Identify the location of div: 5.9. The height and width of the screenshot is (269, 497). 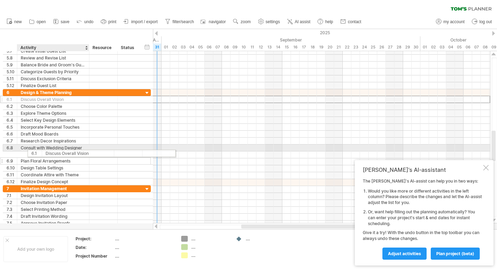
(12, 65).